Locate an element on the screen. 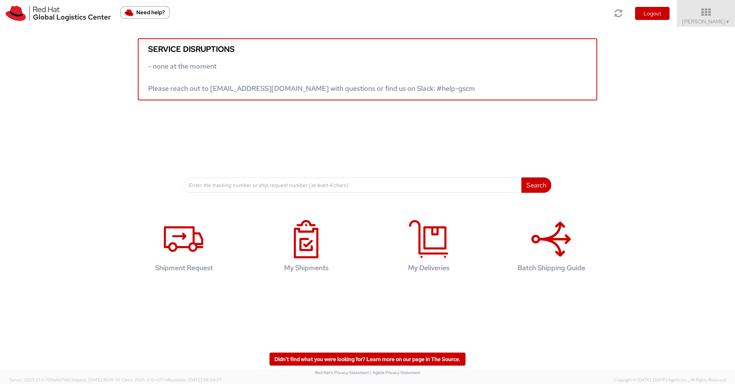 This screenshot has height=384, width=735. span: Server: 2025.21.0-769a9a7b8c3 is located at coordinates (65, 379).